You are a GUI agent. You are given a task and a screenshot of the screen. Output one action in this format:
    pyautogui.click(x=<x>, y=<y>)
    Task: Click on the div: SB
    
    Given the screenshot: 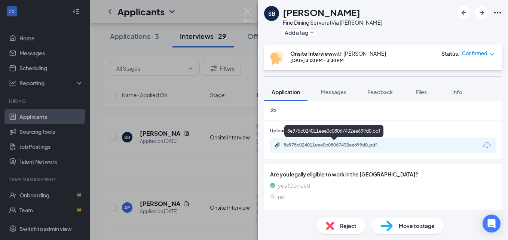 What is the action you would take?
    pyautogui.click(x=272, y=13)
    